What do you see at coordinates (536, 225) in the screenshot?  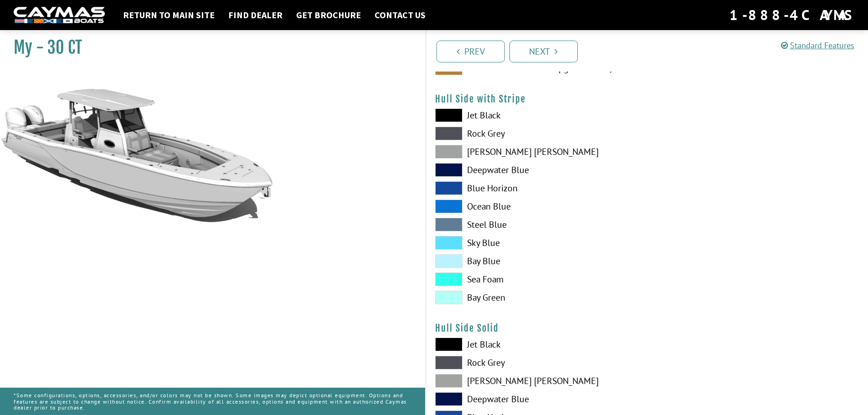 I see `label: Steel Blue` at bounding box center [536, 225].